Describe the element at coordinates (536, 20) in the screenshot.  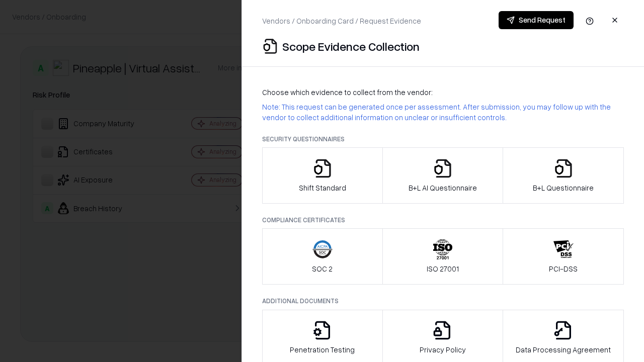
I see `button: Send Request` at that location.